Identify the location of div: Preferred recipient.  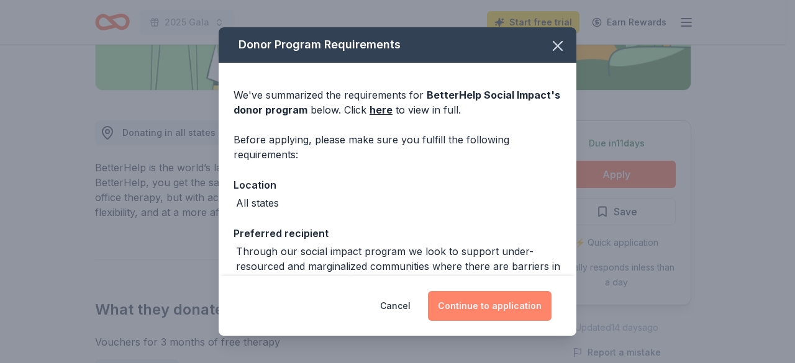
(397, 234).